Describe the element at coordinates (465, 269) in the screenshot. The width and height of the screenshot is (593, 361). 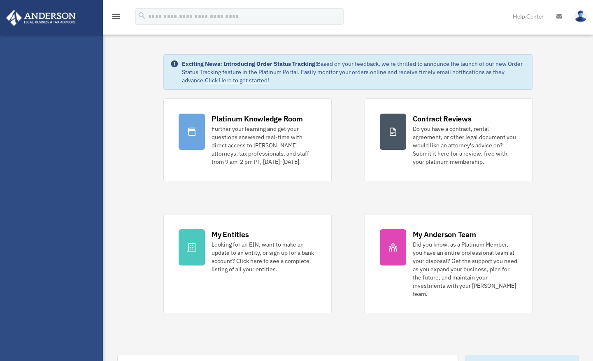
I see `div: Did you know, as a Platinum Member, you have an entire professional team at your disposal? Get th...` at that location.